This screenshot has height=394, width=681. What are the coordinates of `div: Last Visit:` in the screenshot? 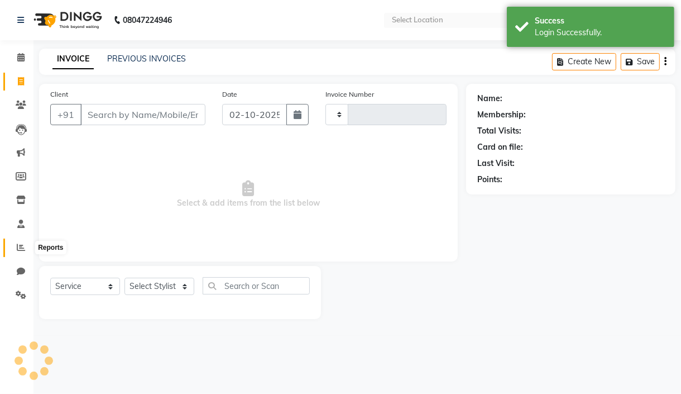 It's located at (496, 163).